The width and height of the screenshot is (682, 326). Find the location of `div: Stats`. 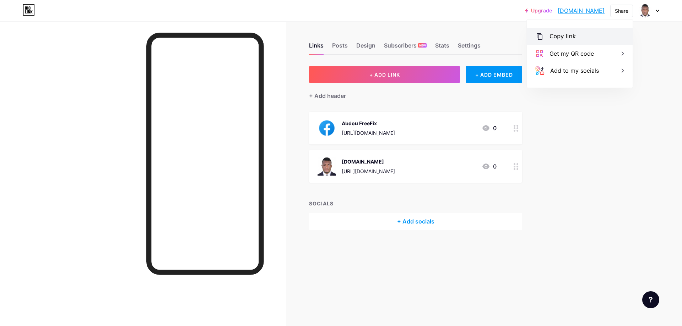

div: Stats is located at coordinates (442, 48).